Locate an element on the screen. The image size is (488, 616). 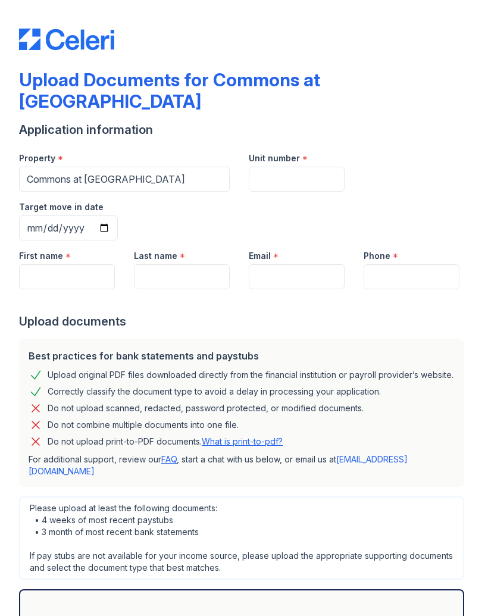
div: Upload original PDF files downloaded directly from the financial institution or payroll provider’... is located at coordinates (251, 375).